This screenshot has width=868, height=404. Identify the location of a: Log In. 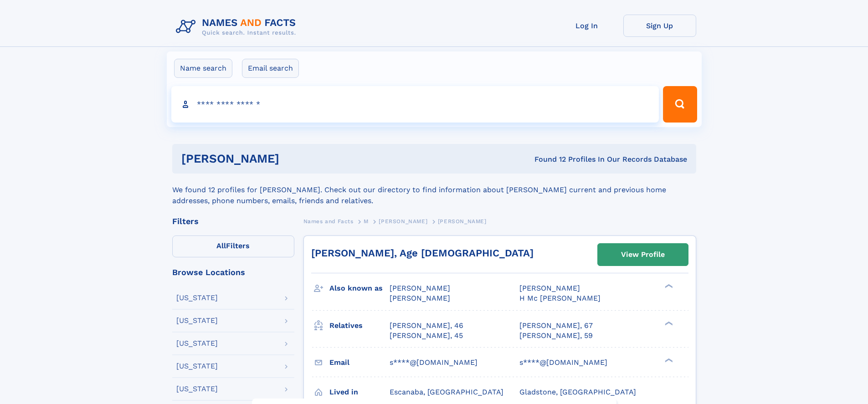
(587, 25).